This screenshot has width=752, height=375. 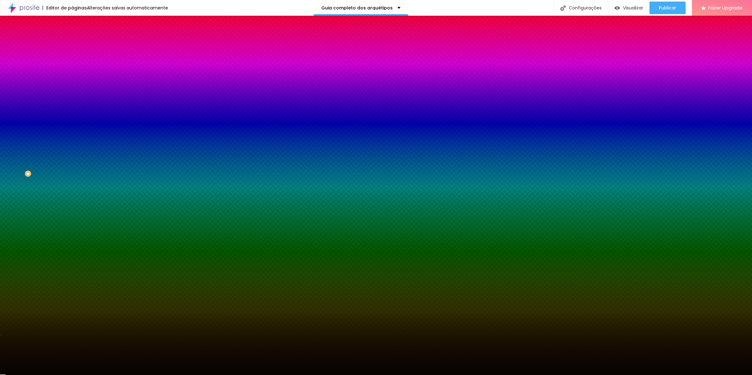 I want to click on img: view-1.svg, so click(x=617, y=8).